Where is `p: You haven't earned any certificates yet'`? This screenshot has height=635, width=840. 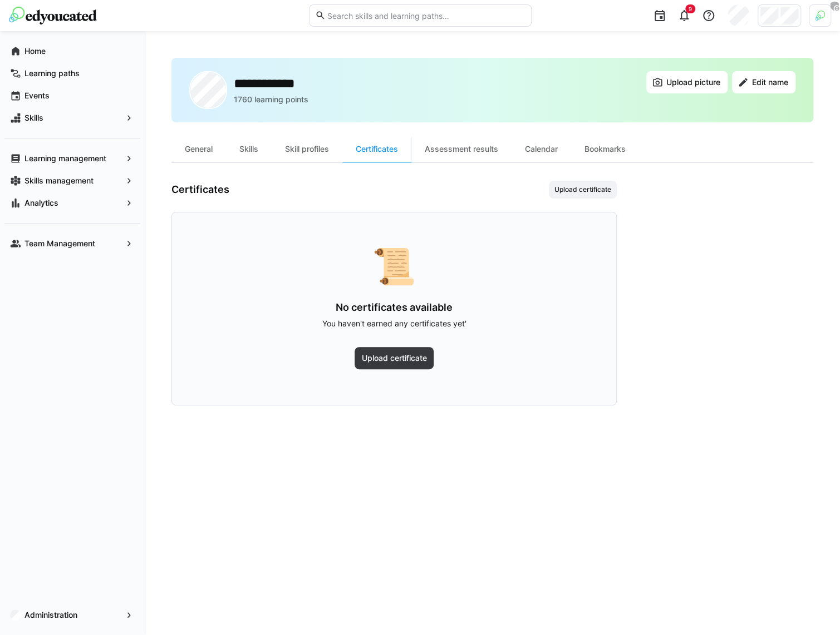 p: You haven't earned any certificates yet' is located at coordinates (394, 324).